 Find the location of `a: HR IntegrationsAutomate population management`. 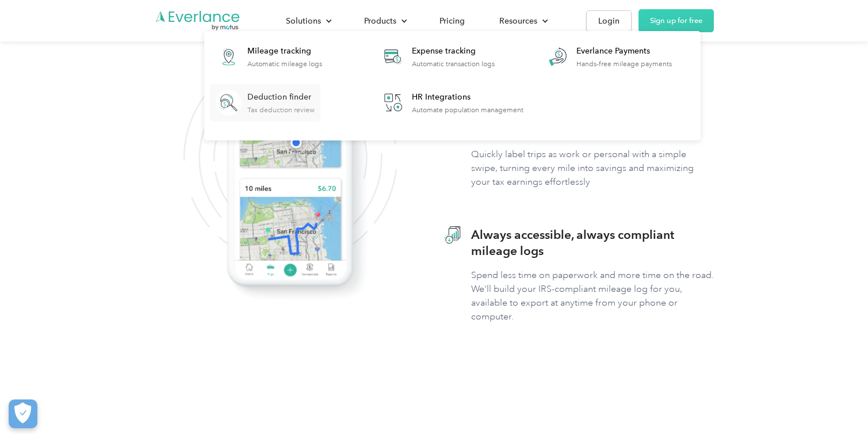

a: HR IntegrationsAutomate population management is located at coordinates (452, 102).